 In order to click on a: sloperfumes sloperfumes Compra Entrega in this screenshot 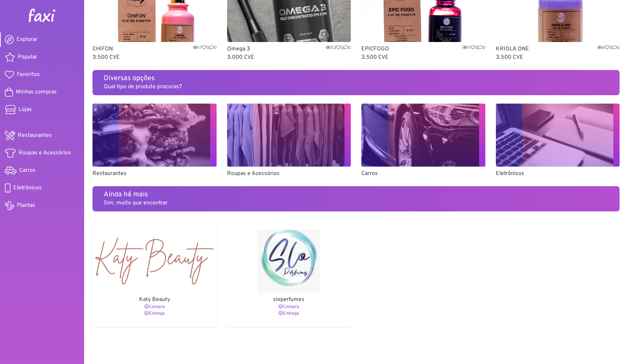, I will do `click(289, 273)`.